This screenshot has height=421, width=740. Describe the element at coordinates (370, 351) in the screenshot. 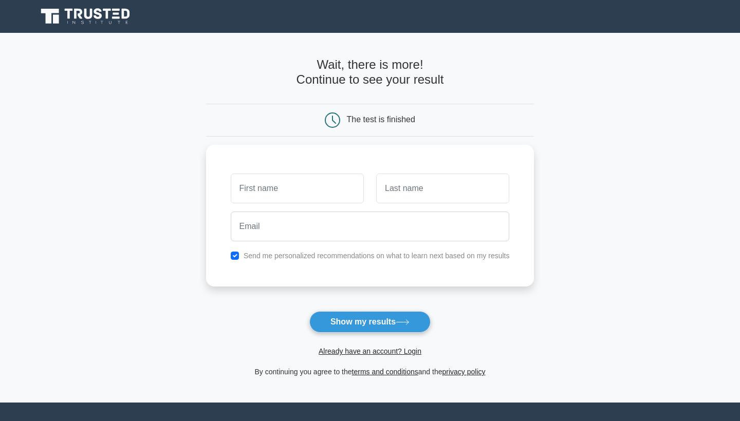

I see `a: Already have an account? Login` at that location.